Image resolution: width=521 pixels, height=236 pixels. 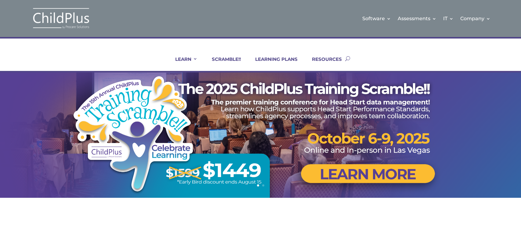 What do you see at coordinates (222, 63) in the screenshot?
I see `a: SCRAMBLE!!` at bounding box center [222, 63].